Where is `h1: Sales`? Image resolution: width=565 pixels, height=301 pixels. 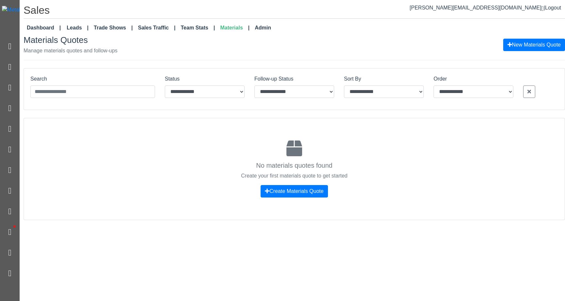
h1: Sales is located at coordinates (294, 11).